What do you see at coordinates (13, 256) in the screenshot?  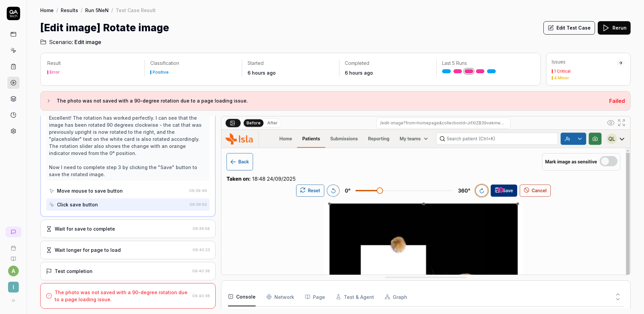 I see `a: Documentation` at bounding box center [13, 256].